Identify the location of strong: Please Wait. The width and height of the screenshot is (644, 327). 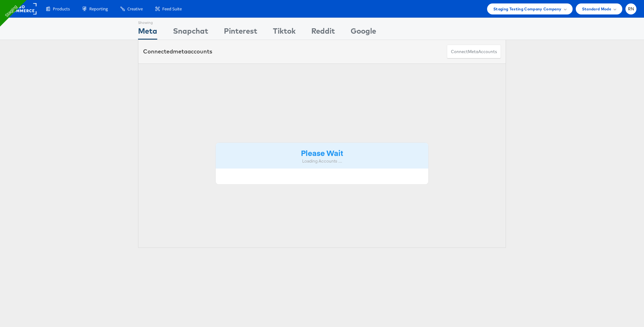
(322, 153).